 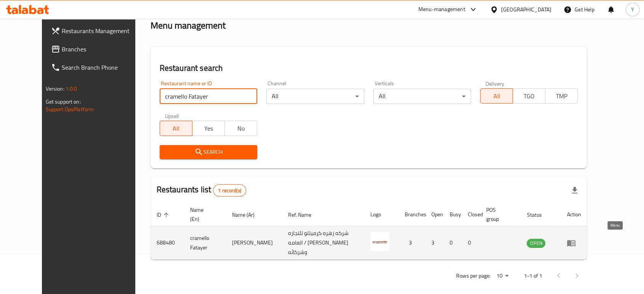 I want to click on th: Logo, so click(x=381, y=214).